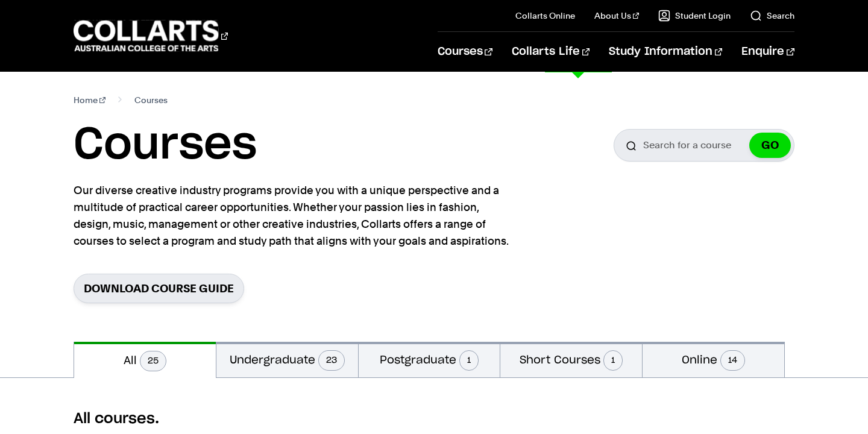  Describe the element at coordinates (570, 359) in the screenshot. I see `button: Short Courses1` at that location.